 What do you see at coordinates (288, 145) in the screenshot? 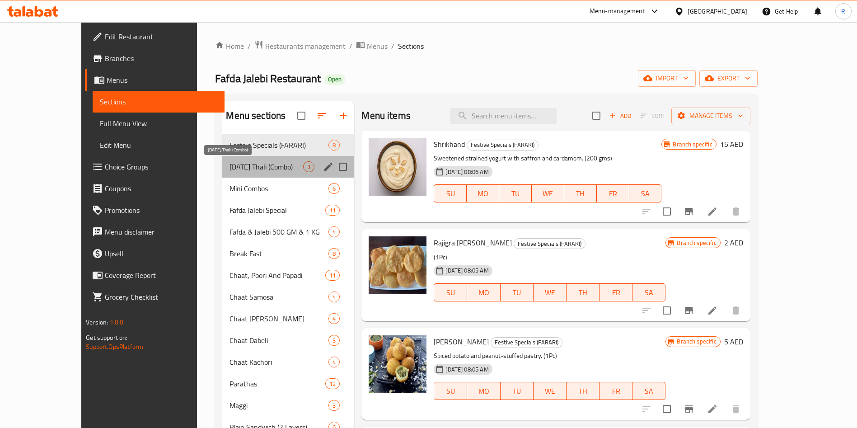
I see `div: Festive Specials (FARARI)8` at bounding box center [288, 145].